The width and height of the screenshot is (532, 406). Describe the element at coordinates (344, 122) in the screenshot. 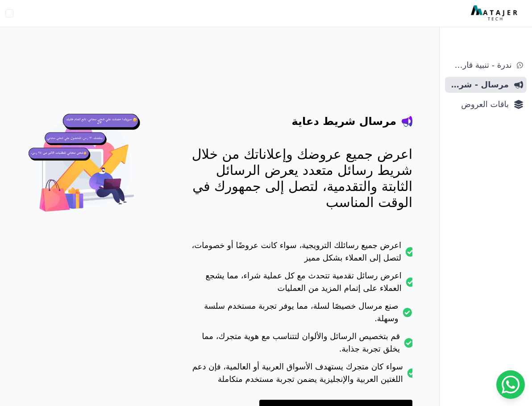

I see `h4: مرسال شريط دعاية` at that location.